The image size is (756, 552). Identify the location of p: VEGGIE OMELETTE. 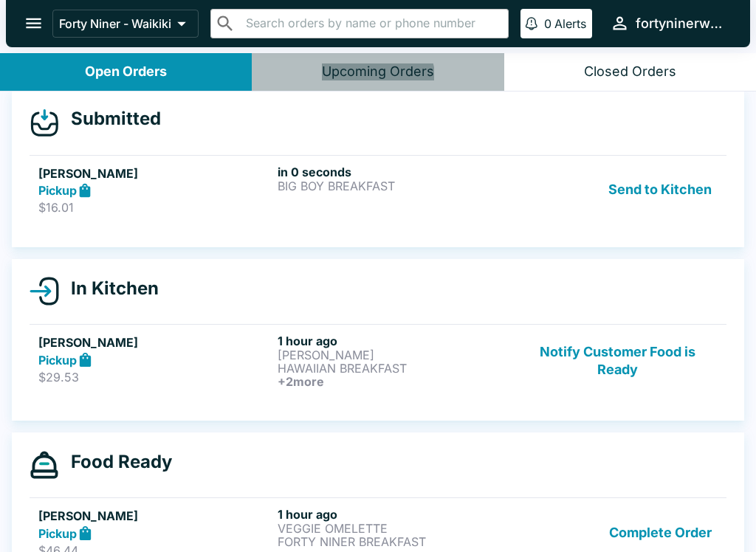
(394, 529).